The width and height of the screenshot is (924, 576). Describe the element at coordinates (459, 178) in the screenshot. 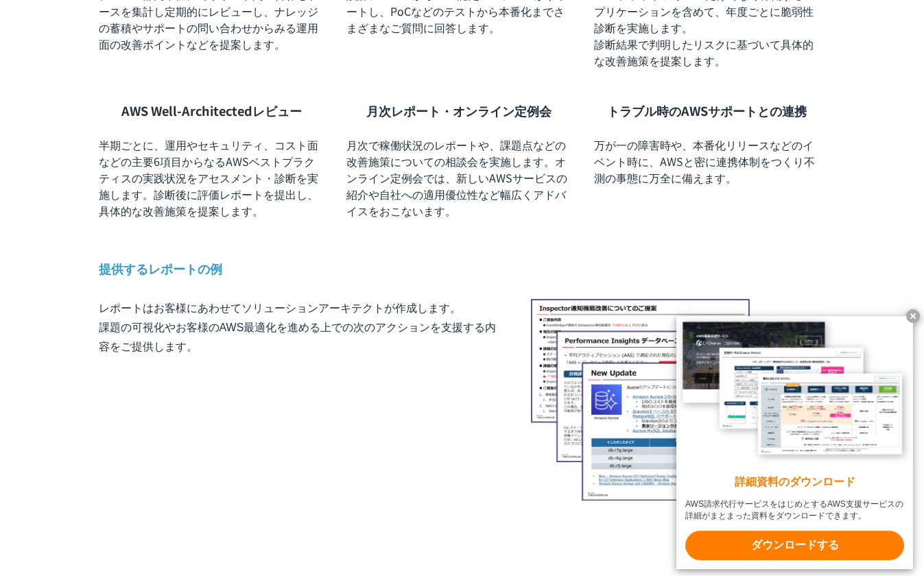

I see `p: 月次で稼働状況のレポートや、課題点などの改善施策についての相談会を実施します。オンライン定例会では、新しいAWSサービスの紹介や自社への適用優位性など幅広くアドバイスをおこないます。` at that location.